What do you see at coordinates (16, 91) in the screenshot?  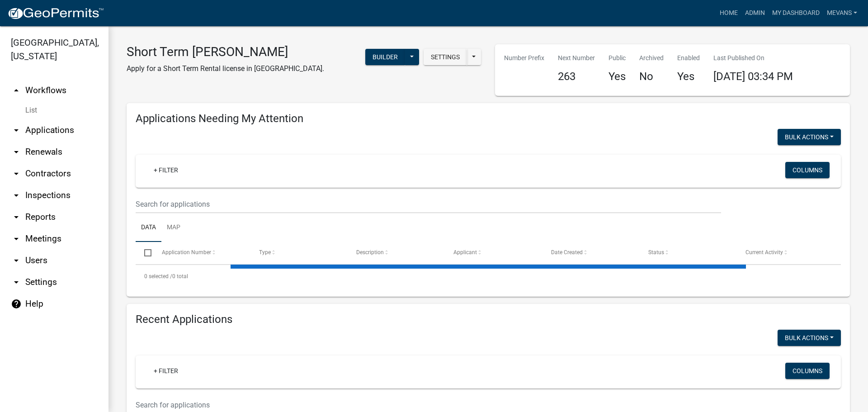 I see `i: arrow_drop_up` at bounding box center [16, 91].